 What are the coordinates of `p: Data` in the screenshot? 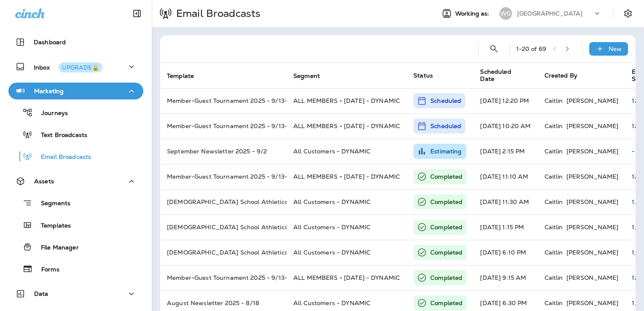 It's located at (41, 293).